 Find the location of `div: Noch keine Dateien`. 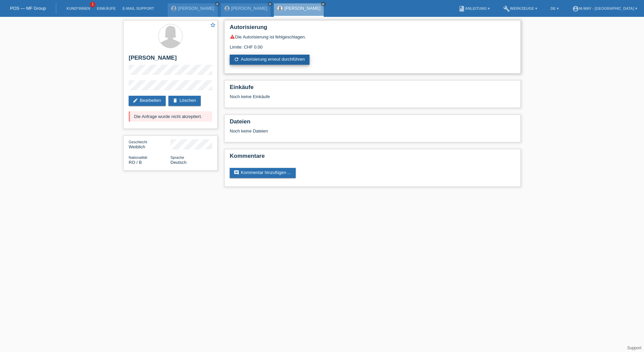

div: Noch keine Dateien is located at coordinates (332, 131).